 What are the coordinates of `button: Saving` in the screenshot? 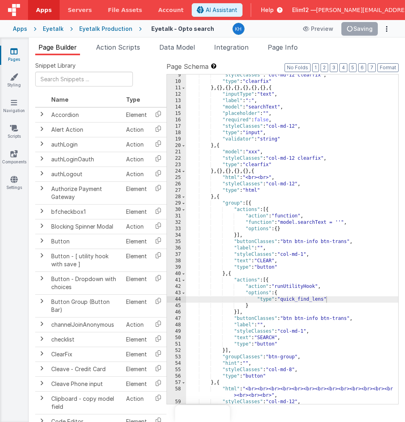 It's located at (360, 29).